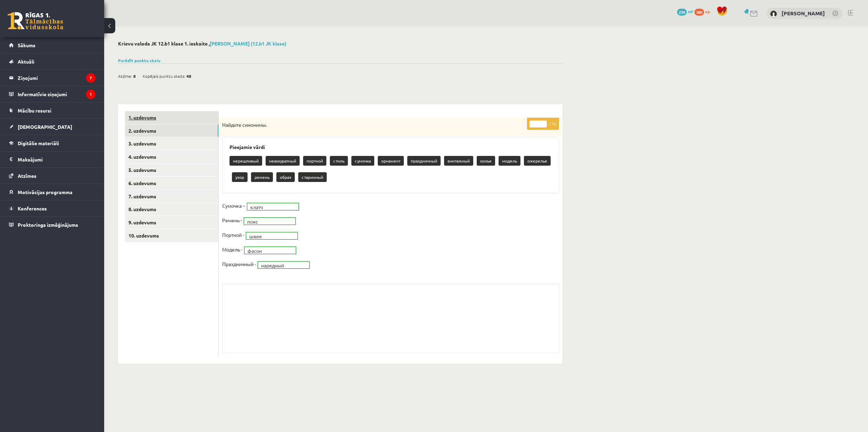 This screenshot has height=432, width=868. I want to click on p: / 5p, so click(543, 123).